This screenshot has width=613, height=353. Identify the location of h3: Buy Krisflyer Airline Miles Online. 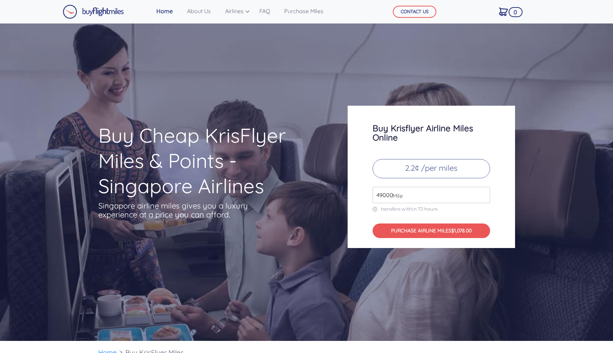
(431, 133).